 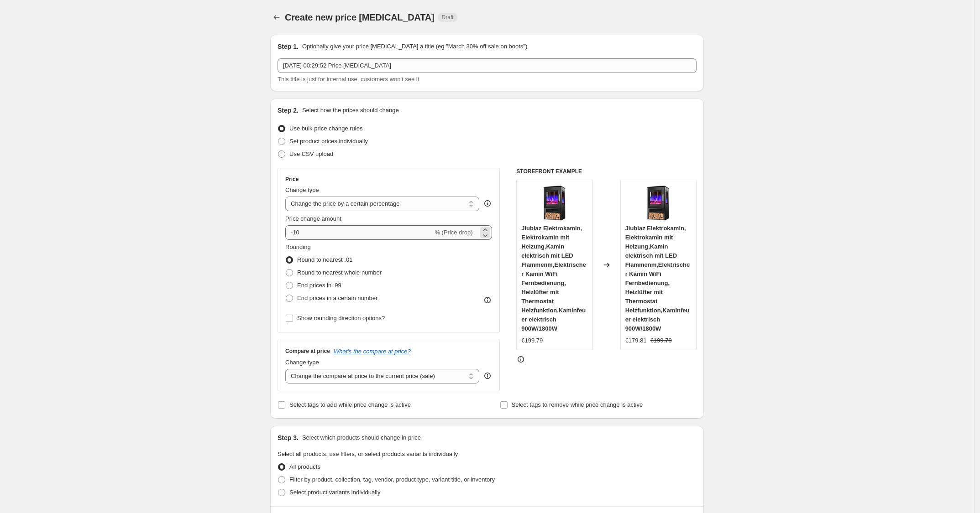 What do you see at coordinates (329, 141) in the screenshot?
I see `span: Set product prices individually` at bounding box center [329, 141].